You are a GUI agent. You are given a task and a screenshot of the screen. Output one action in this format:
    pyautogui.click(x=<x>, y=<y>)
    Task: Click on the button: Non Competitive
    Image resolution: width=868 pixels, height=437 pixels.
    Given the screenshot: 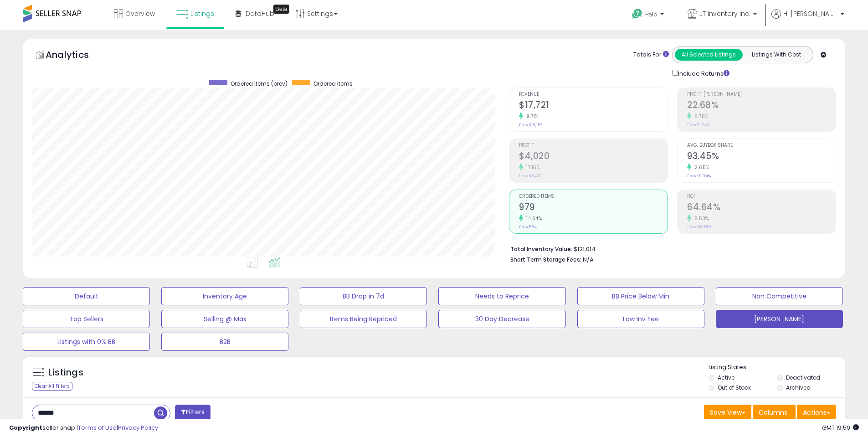 What is the action you would take?
    pyautogui.click(x=780, y=296)
    